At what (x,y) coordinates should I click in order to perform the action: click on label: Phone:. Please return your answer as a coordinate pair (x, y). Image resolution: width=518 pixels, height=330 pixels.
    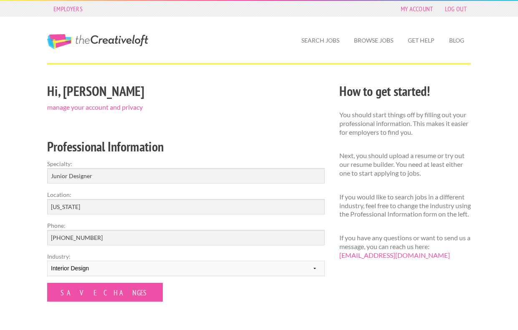
    Looking at the image, I should click on (186, 226).